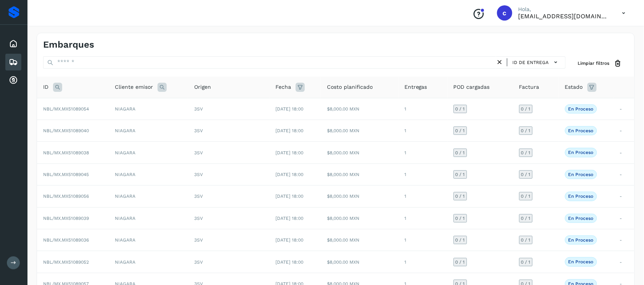 The width and height of the screenshot is (644, 285). Describe the element at coordinates (536, 62) in the screenshot. I see `button: ID de entrega` at that location.